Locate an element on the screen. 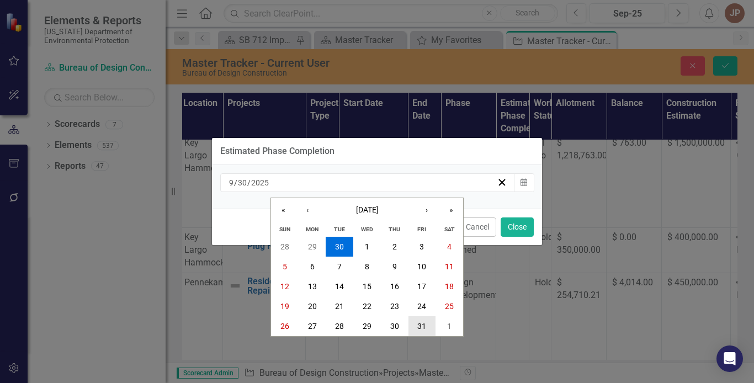  button: October 31, 2025 is located at coordinates (422, 326).